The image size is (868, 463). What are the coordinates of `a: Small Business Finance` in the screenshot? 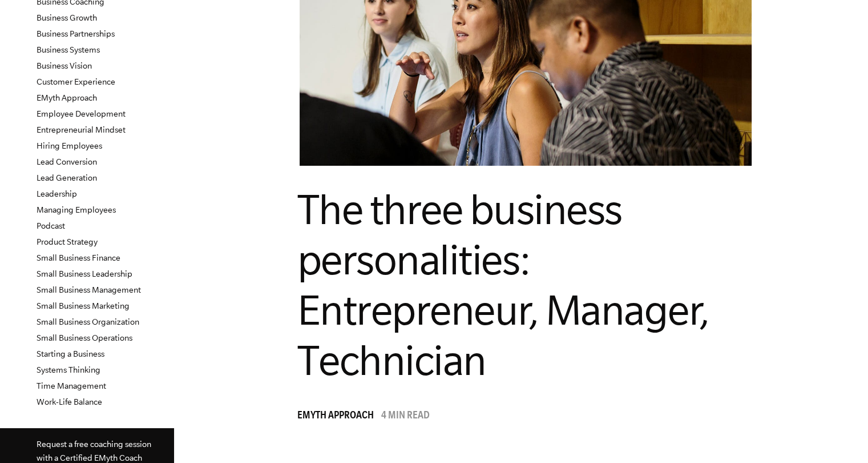 It's located at (78, 258).